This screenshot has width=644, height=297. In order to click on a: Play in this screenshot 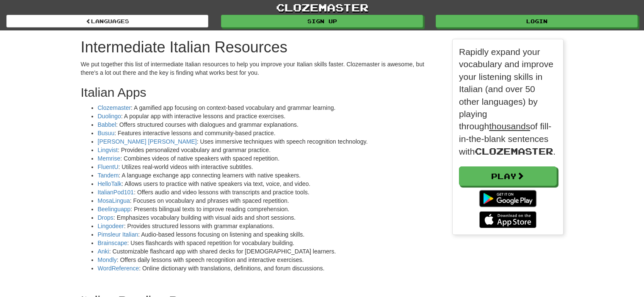, I will do `click(507, 176)`.